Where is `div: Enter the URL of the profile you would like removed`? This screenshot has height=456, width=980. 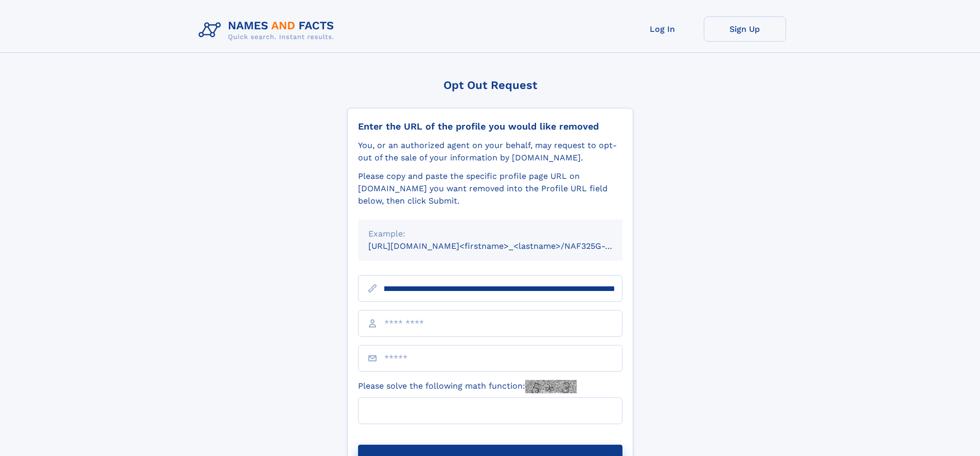
div: Enter the URL of the profile you would like removed is located at coordinates (491, 127).